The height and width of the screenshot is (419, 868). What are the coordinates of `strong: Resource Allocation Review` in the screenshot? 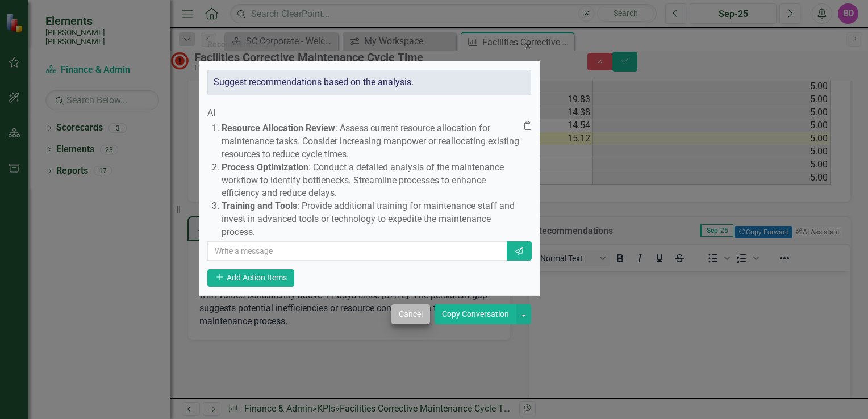 It's located at (278, 127).